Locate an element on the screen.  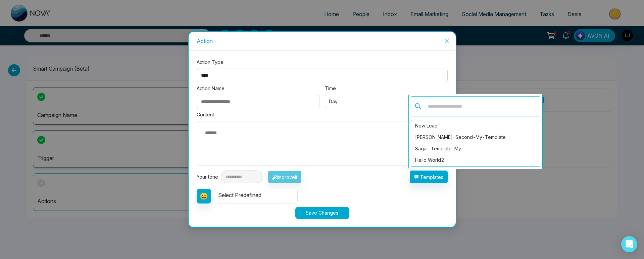
div: Your tone is located at coordinates (209, 177).